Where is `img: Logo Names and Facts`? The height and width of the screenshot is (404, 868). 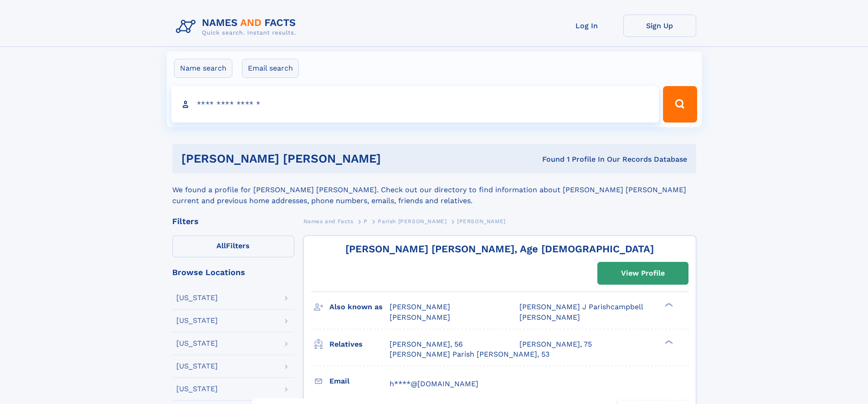
img: Logo Names and Facts is located at coordinates (238, 27).